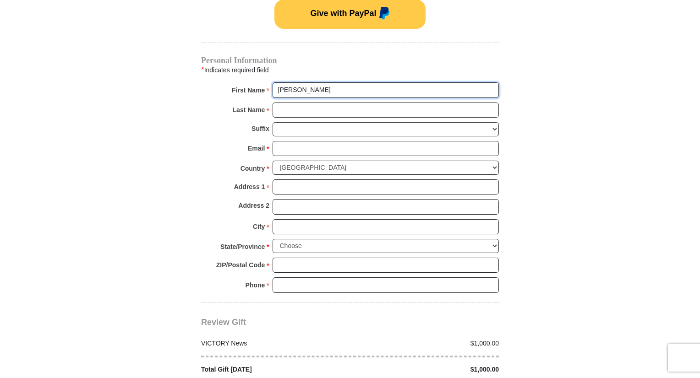 This screenshot has width=700, height=378. I want to click on strong: Country, so click(253, 169).